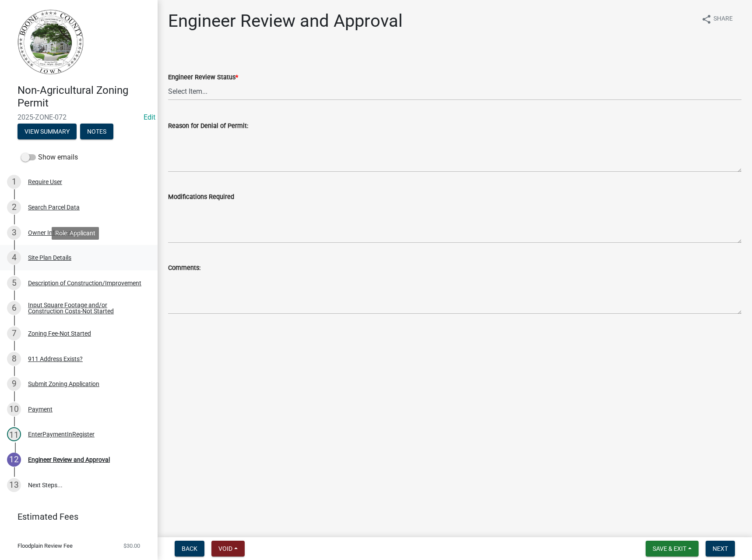  I want to click on label: Engineer Review Status, so click(203, 78).